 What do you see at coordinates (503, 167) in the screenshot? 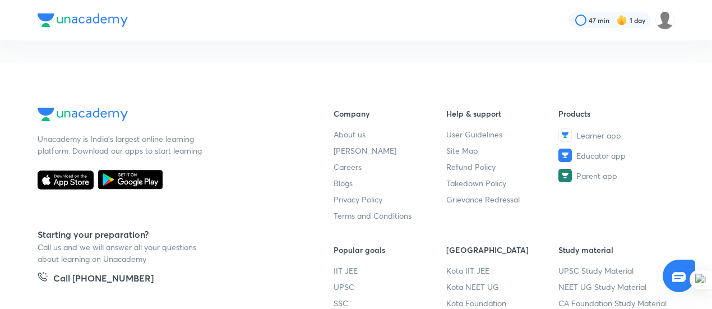
I see `a: Refund Policy` at bounding box center [503, 167].